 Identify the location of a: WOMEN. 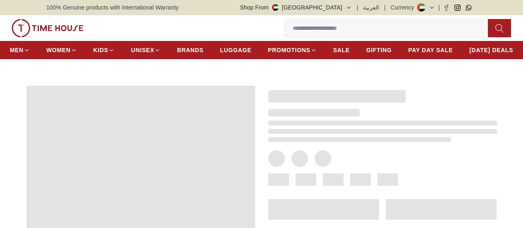
(62, 50).